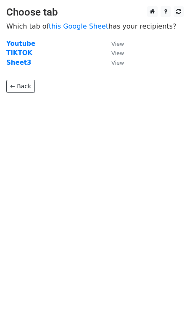  I want to click on strong: TIKTOK, so click(19, 53).